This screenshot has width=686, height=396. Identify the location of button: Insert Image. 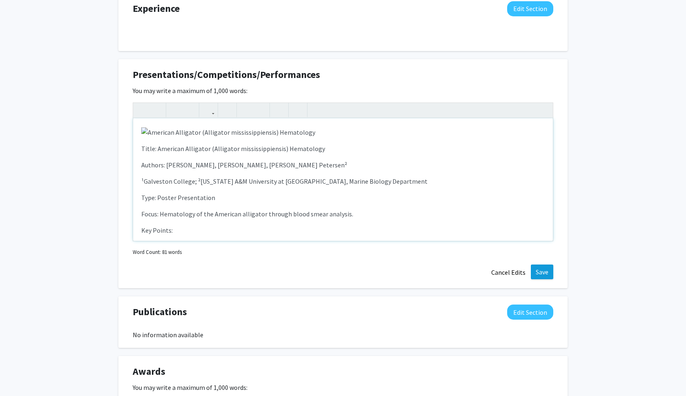
(227, 110).